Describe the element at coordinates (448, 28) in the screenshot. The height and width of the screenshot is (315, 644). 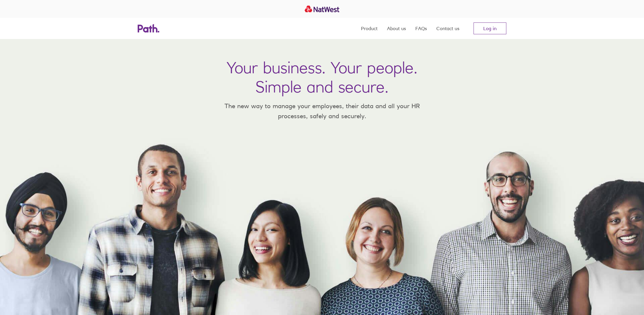
I see `a: Contact us` at that location.